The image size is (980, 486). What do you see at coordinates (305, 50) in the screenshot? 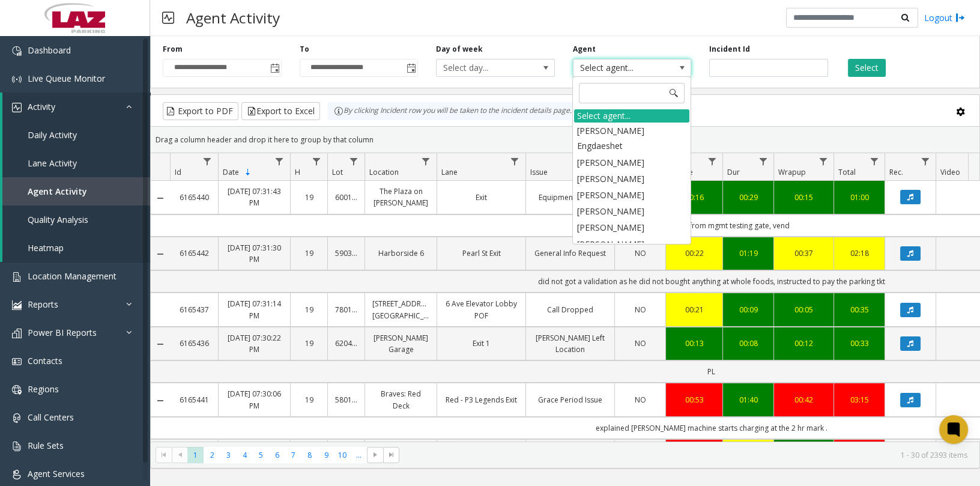
I see `label: To` at bounding box center [305, 50].